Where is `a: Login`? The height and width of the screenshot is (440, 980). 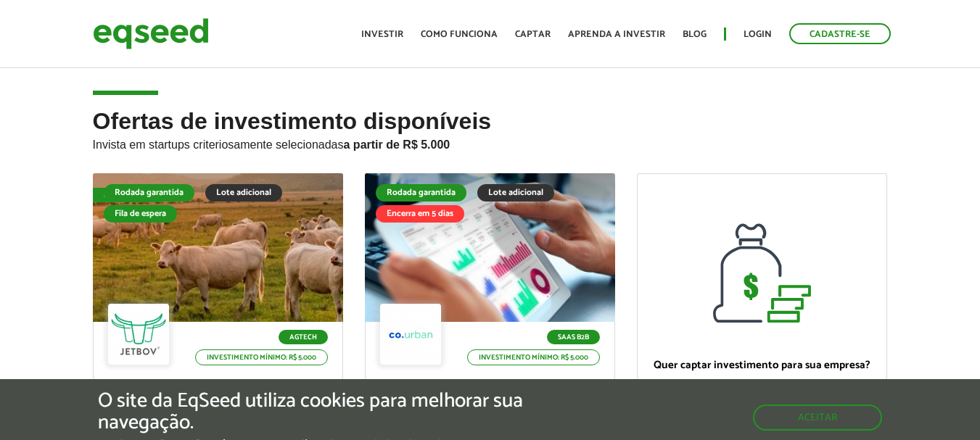
a: Login is located at coordinates (757, 34).